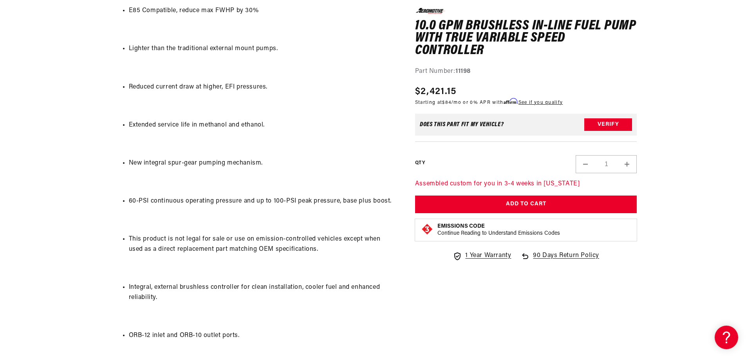 This screenshot has width=746, height=357. Describe the element at coordinates (499, 230) in the screenshot. I see `button: Emissions CodeContinue Reading to Understand Emissions Codes` at that location.